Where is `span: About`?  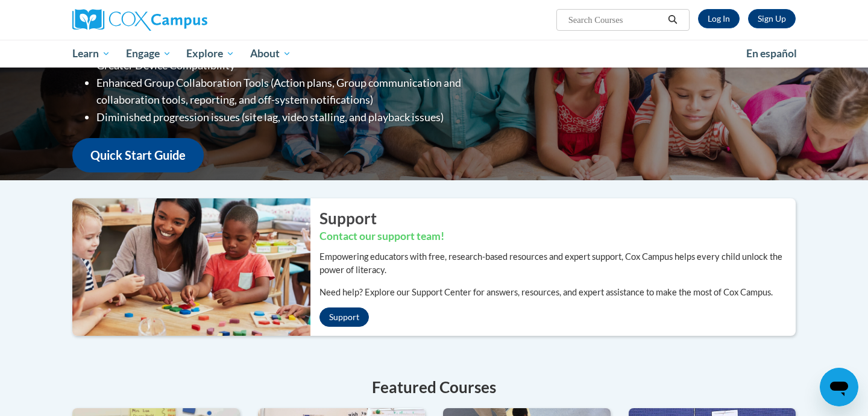
span: About is located at coordinates (270, 54).